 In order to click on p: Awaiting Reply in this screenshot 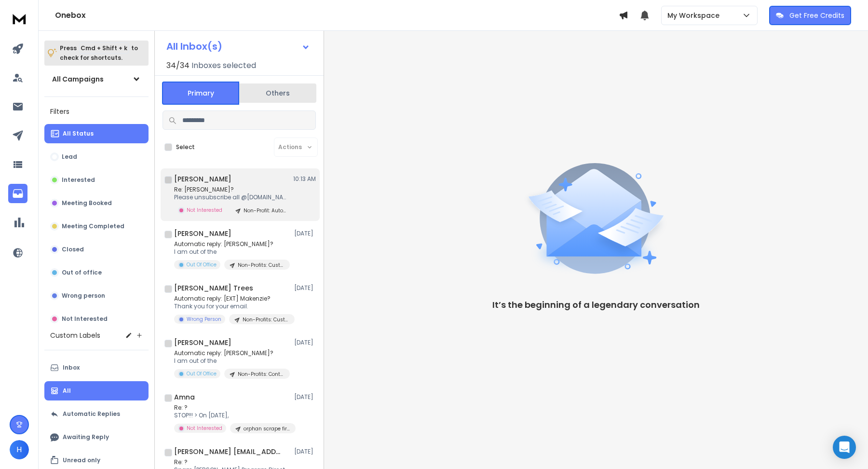, I will do `click(86, 437)`.